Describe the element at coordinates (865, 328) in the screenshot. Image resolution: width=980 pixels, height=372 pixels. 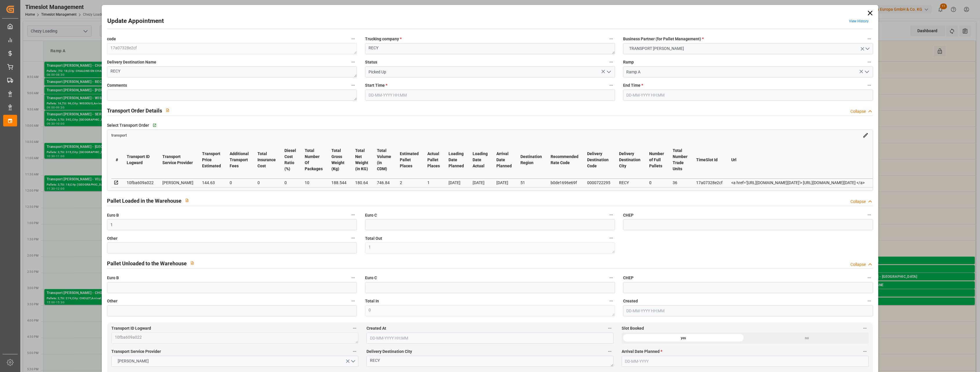
I see `button: Slot Booked` at that location.